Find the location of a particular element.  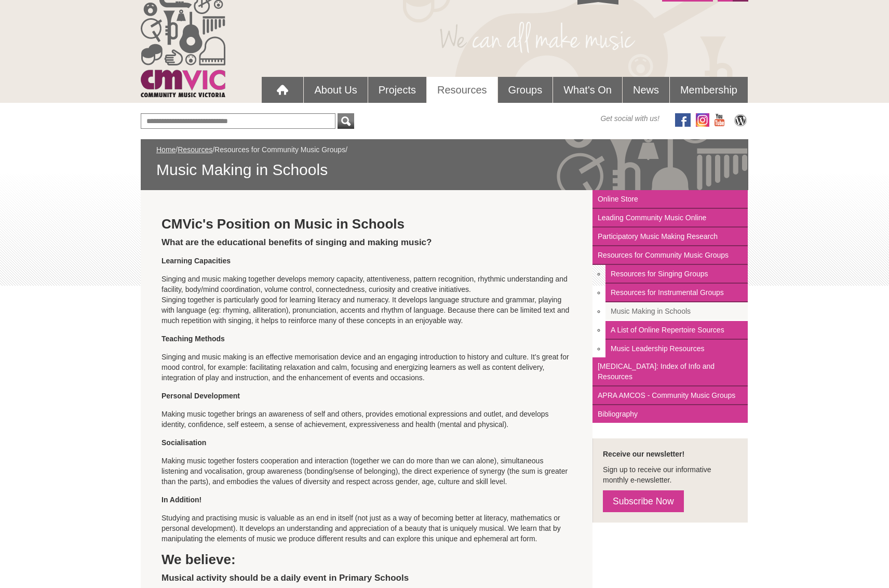

h2: We believe: is located at coordinates (367, 559).